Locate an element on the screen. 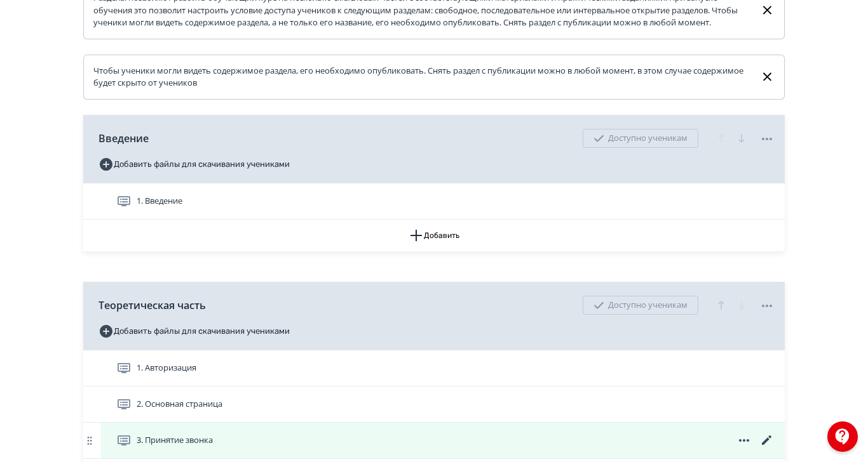 The image size is (868, 462). span: Теоретическая часть is located at coordinates (152, 305).